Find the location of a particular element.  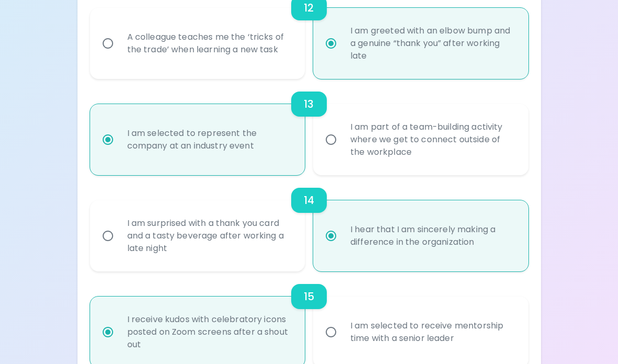

div: I am surprised with a thank you card and a tasty beverage after working a late night is located at coordinates (209, 237).